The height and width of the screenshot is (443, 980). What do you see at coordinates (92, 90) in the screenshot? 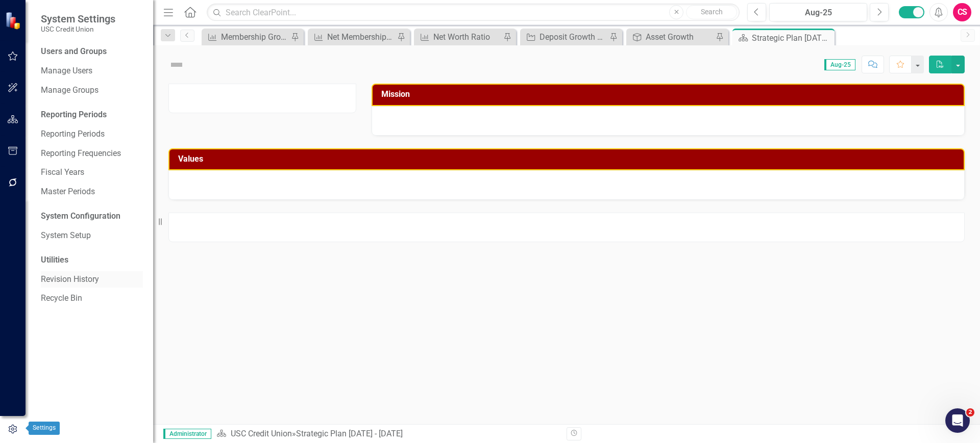
I see `a: Manage Groups` at bounding box center [92, 90].